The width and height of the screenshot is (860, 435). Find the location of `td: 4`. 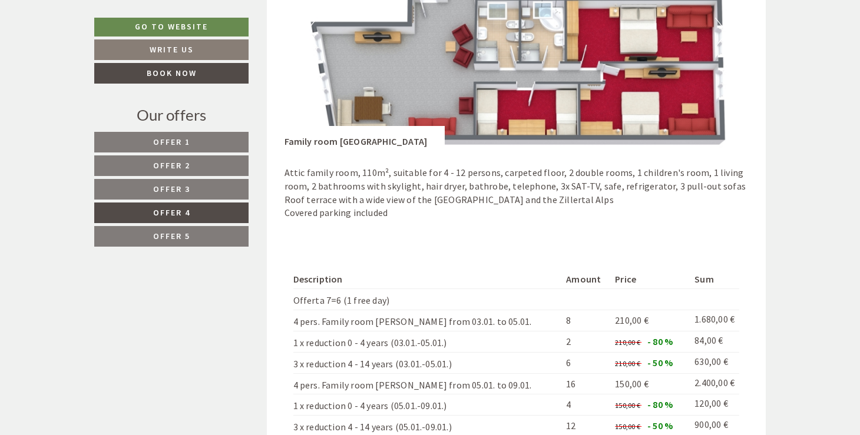

td: 4 is located at coordinates (586, 405).